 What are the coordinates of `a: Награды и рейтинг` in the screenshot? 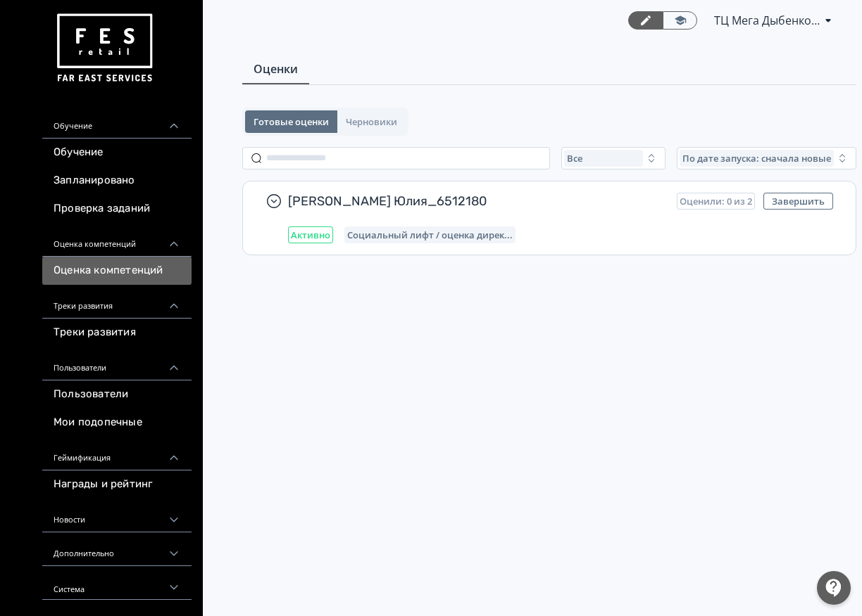 It's located at (117, 485).